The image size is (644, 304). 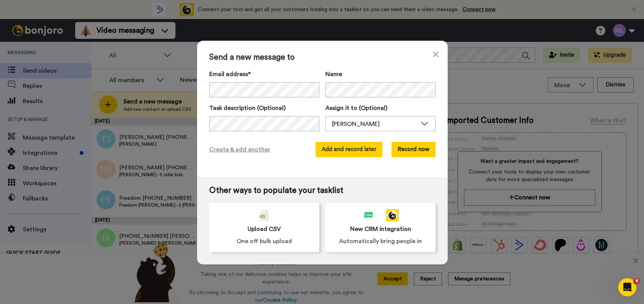 I want to click on span: Other ways to populate your tasklist, so click(x=323, y=190).